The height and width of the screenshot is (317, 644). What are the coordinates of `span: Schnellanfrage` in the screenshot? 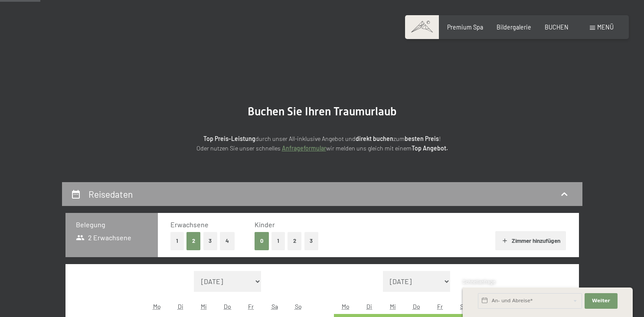 It's located at (479, 281).